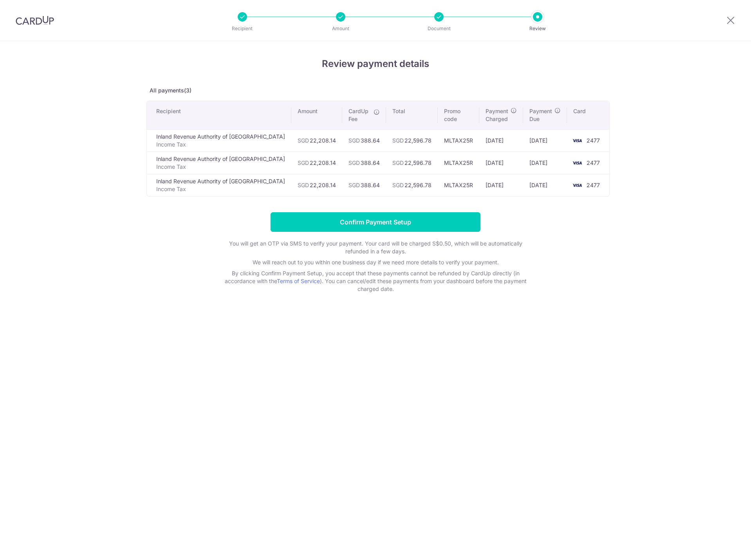 This screenshot has width=751, height=560. I want to click on th: Promo code, so click(459, 115).